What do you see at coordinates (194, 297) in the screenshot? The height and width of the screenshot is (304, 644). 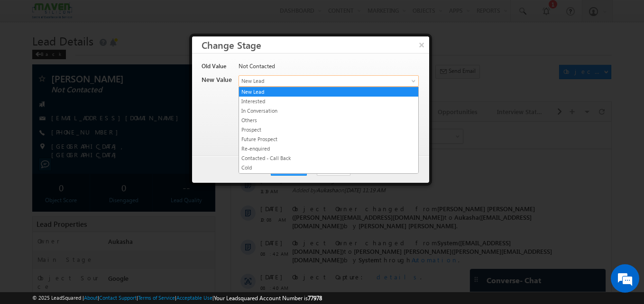 I see `a: Acceptable Use` at bounding box center [194, 297].